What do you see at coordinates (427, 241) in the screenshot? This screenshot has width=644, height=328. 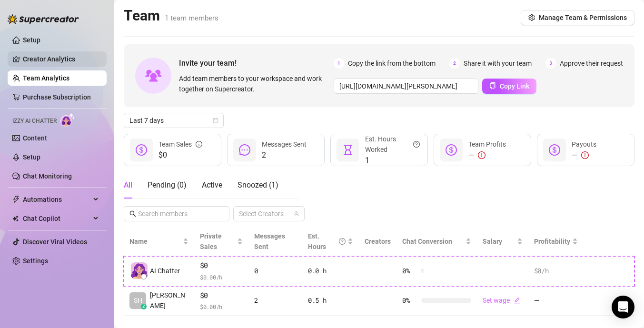 I see `span: Chat Conversion` at bounding box center [427, 241].